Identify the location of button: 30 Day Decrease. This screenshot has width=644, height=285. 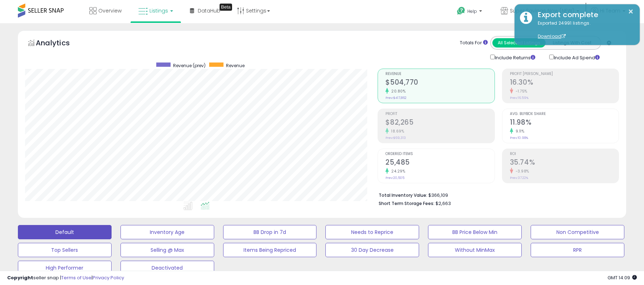
(372, 250).